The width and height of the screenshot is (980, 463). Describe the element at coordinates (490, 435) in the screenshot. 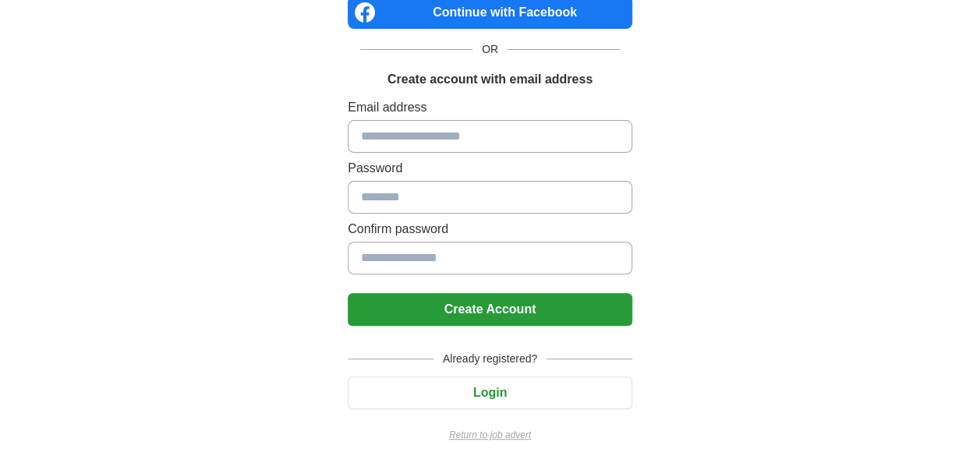

I see `a: Return to job advert` at that location.